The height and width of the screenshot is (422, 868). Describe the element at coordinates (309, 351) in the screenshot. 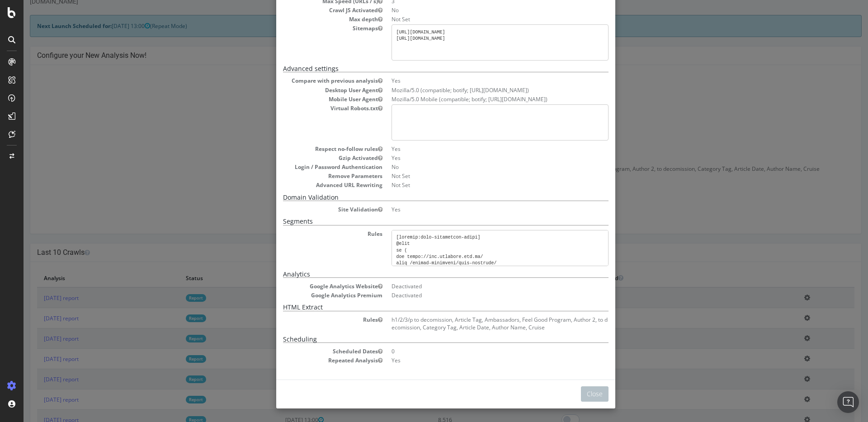

I see `dt: Scheduled Dates` at that location.